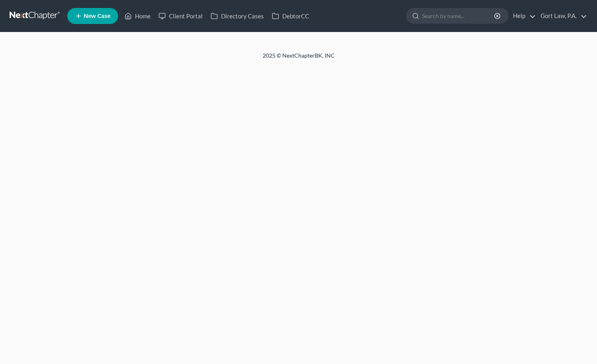 This screenshot has height=364, width=597. I want to click on a: Client Portal, so click(181, 16).